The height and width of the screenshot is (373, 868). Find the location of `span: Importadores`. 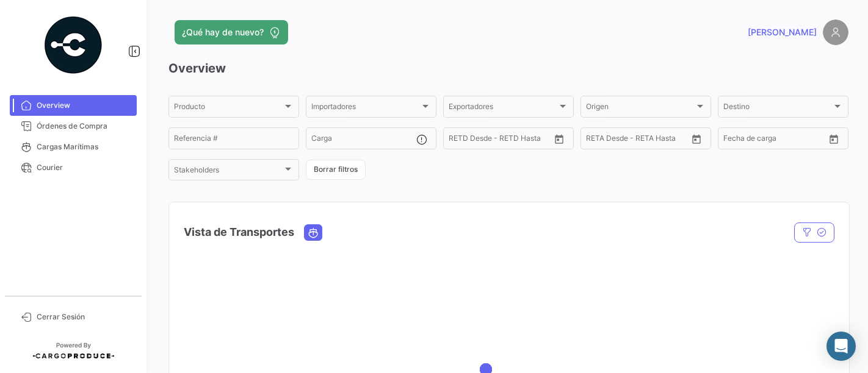

span: Importadores is located at coordinates (366, 109).